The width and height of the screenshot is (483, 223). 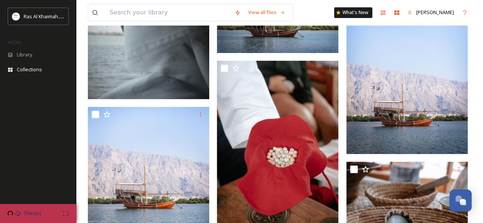 What do you see at coordinates (16, 16) in the screenshot?
I see `img: Logo_RAKTDA_RGB-01.png` at bounding box center [16, 16].